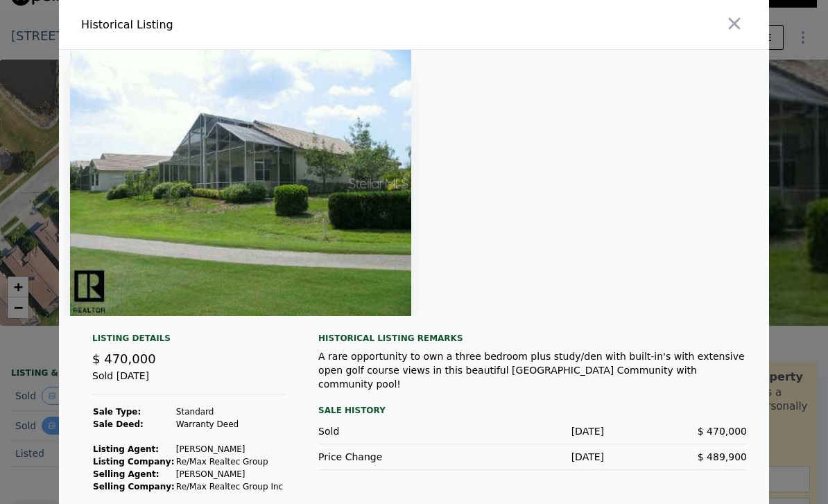  What do you see at coordinates (722, 457) in the screenshot?
I see `span: $ 489,900` at bounding box center [722, 457].